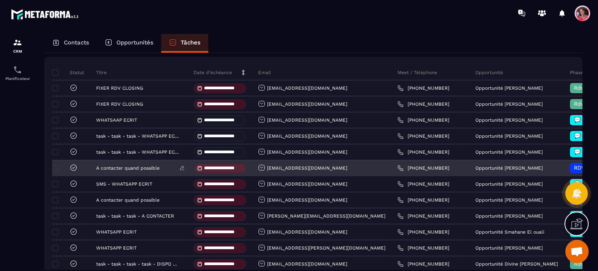  What do you see at coordinates (185, 43) in the screenshot?
I see `a: Tâches` at bounding box center [185, 43].